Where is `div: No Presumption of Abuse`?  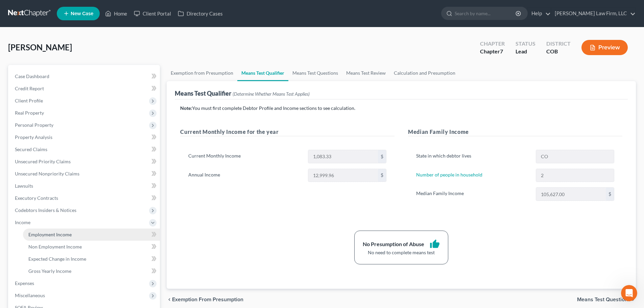
div: No Presumption of Abuse is located at coordinates (394, 244).